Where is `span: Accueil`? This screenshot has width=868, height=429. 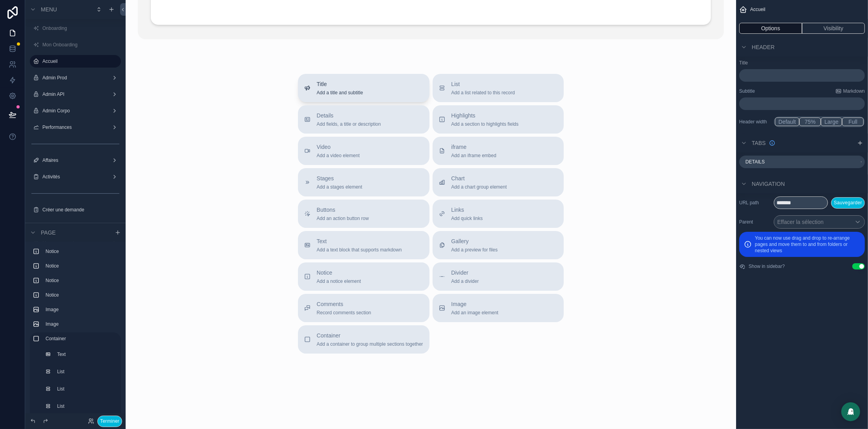 span: Accueil is located at coordinates (758, 9).